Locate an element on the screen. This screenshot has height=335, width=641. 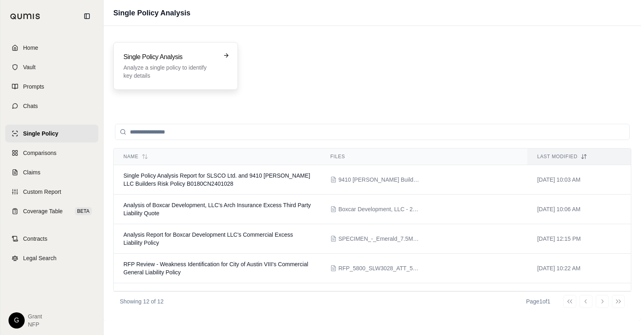
span: Contracts is located at coordinates (35, 239).